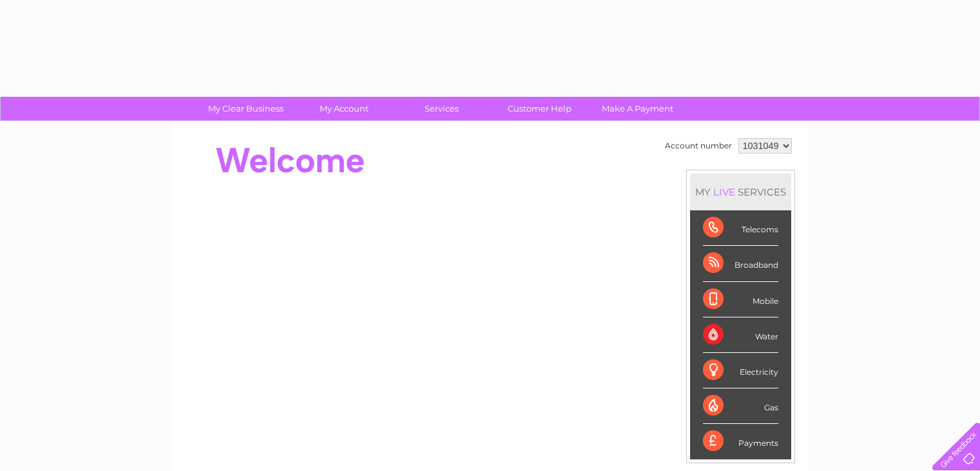 This screenshot has width=980, height=471. What do you see at coordinates (246, 108) in the screenshot?
I see `a: My Clear Business` at bounding box center [246, 108].